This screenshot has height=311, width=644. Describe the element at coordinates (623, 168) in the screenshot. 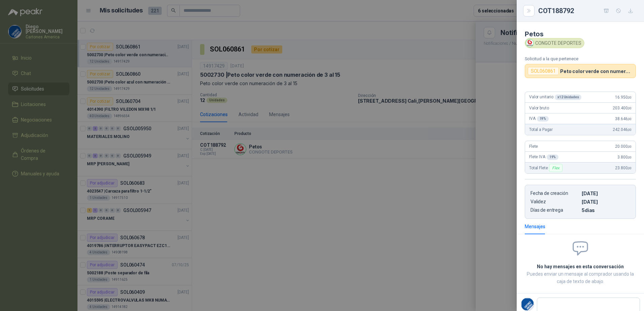

I see `span: 23.800` at that location.